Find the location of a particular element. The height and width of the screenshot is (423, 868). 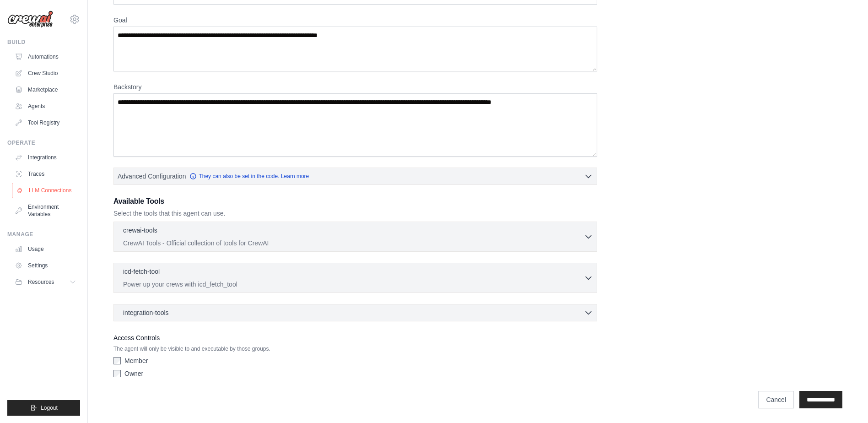

div: Build is located at coordinates (44, 42).